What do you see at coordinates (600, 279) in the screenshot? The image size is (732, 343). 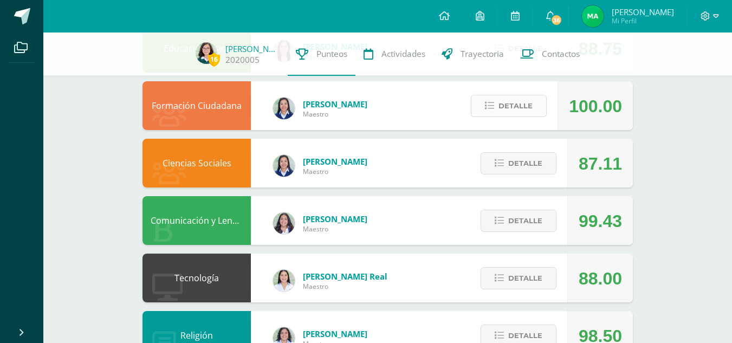 I see `div: 88.00` at bounding box center [600, 279].